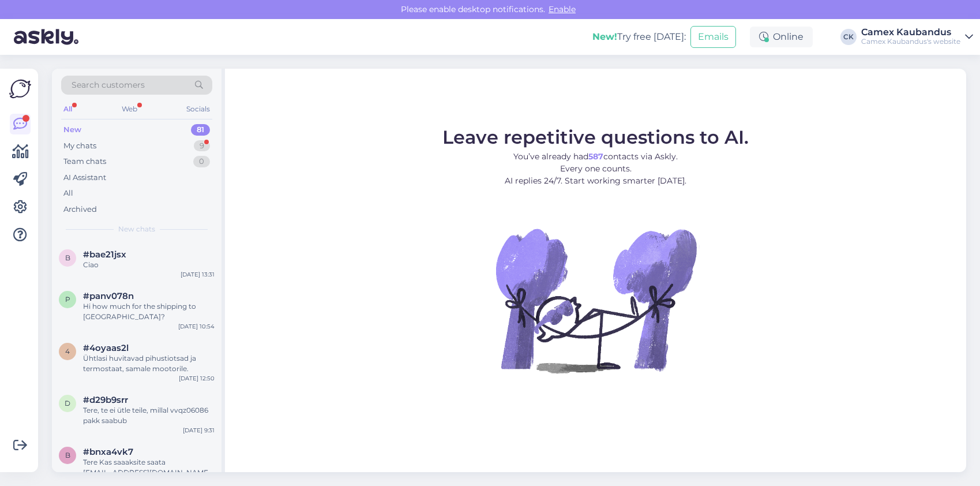  What do you see at coordinates (67, 351) in the screenshot?
I see `span: 4` at bounding box center [67, 351].